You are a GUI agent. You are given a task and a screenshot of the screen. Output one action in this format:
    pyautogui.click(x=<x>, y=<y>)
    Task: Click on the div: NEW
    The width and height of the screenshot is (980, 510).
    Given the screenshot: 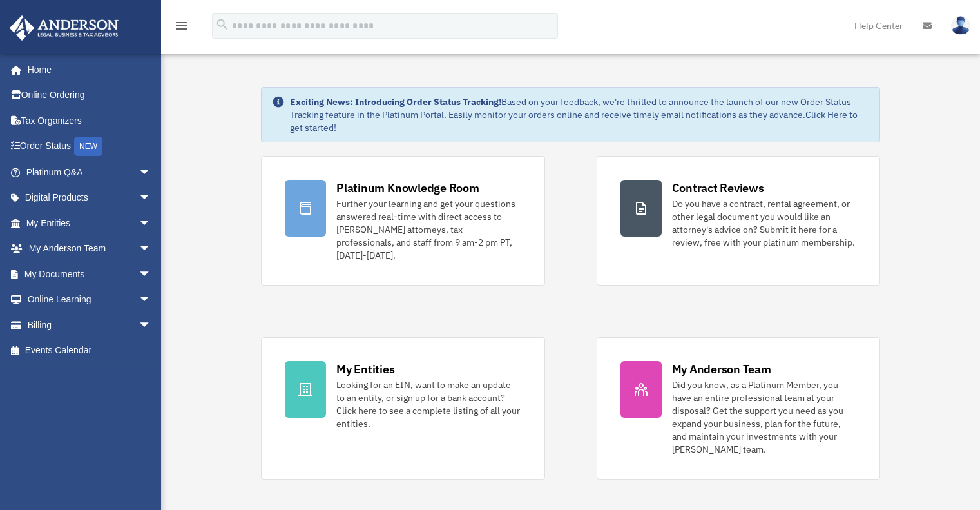 What is the action you would take?
    pyautogui.click(x=89, y=146)
    